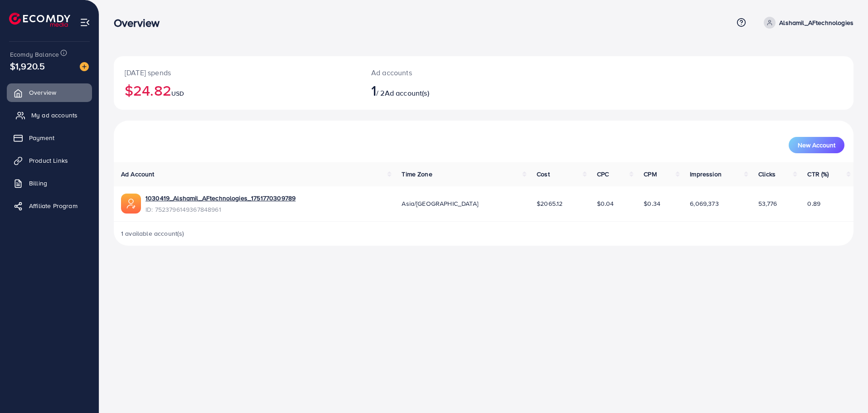  Describe the element at coordinates (453, 72) in the screenshot. I see `p: Ad accounts` at that location.